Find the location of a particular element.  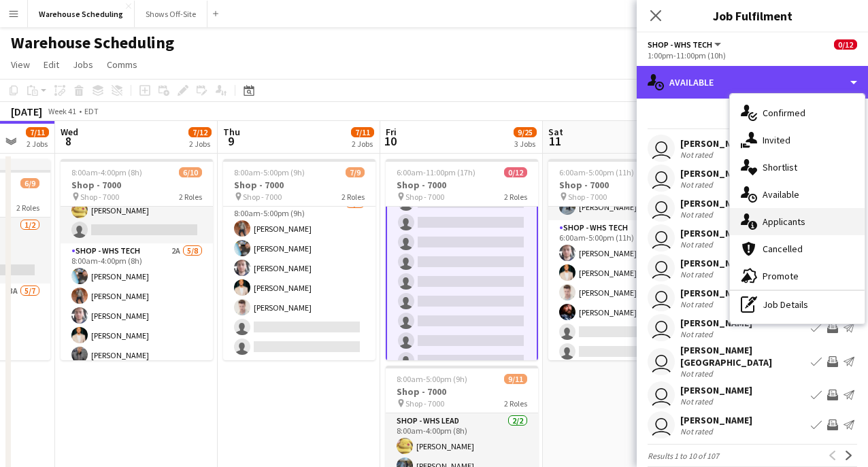

span: Week 41 is located at coordinates (62, 111).